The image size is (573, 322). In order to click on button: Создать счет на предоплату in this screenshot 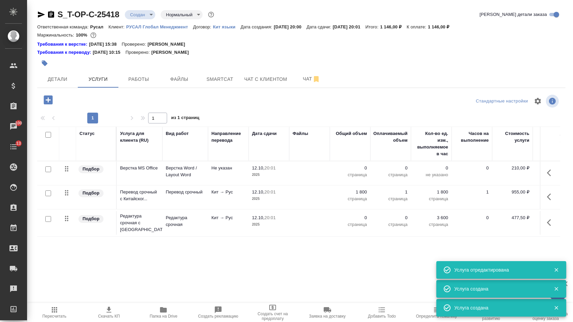, I will do `click(273, 312)`.